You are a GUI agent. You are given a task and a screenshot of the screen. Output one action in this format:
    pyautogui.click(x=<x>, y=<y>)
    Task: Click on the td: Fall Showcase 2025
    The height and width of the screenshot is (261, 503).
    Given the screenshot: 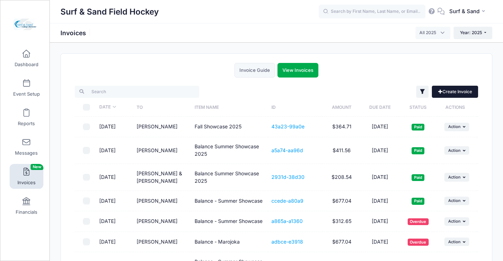 What is the action you would take?
    pyautogui.click(x=230, y=127)
    